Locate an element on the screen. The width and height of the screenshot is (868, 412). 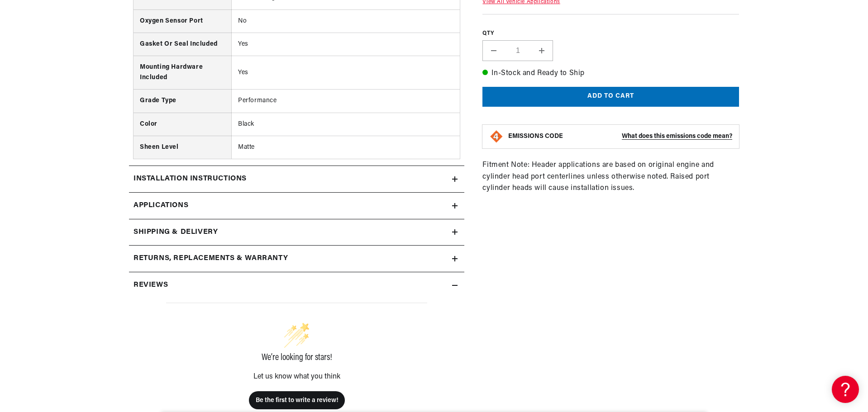
label: QTY is located at coordinates (611, 33).